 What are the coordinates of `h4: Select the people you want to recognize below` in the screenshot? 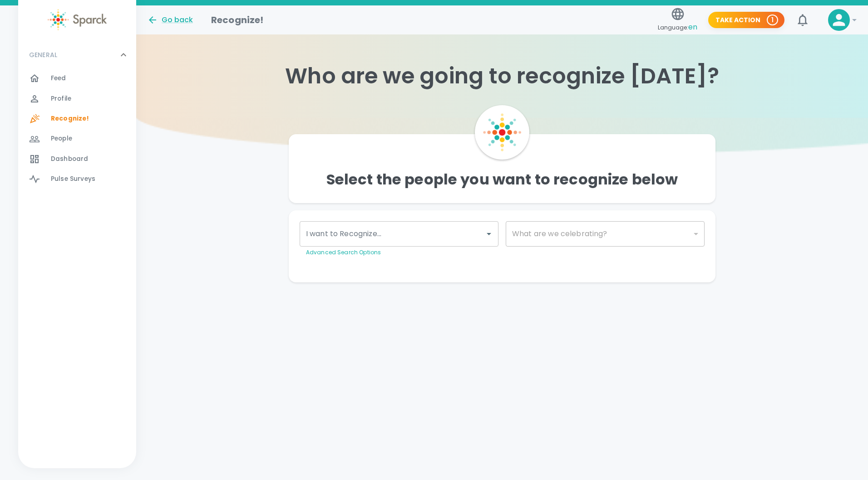 It's located at (502, 179).